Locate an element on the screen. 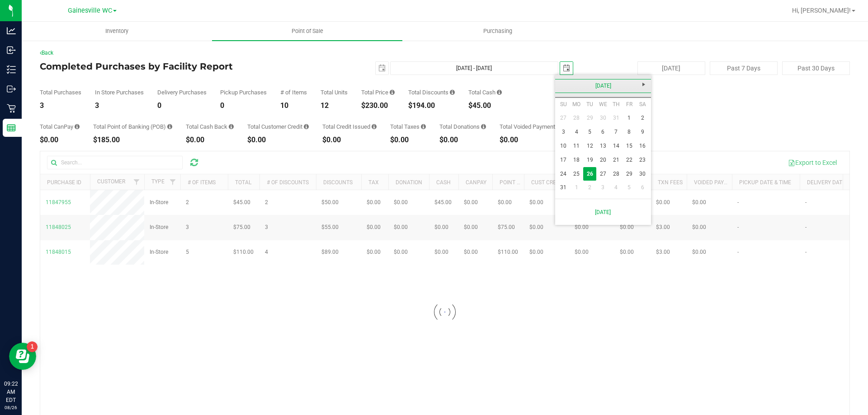  th: Thursday is located at coordinates (616, 104).